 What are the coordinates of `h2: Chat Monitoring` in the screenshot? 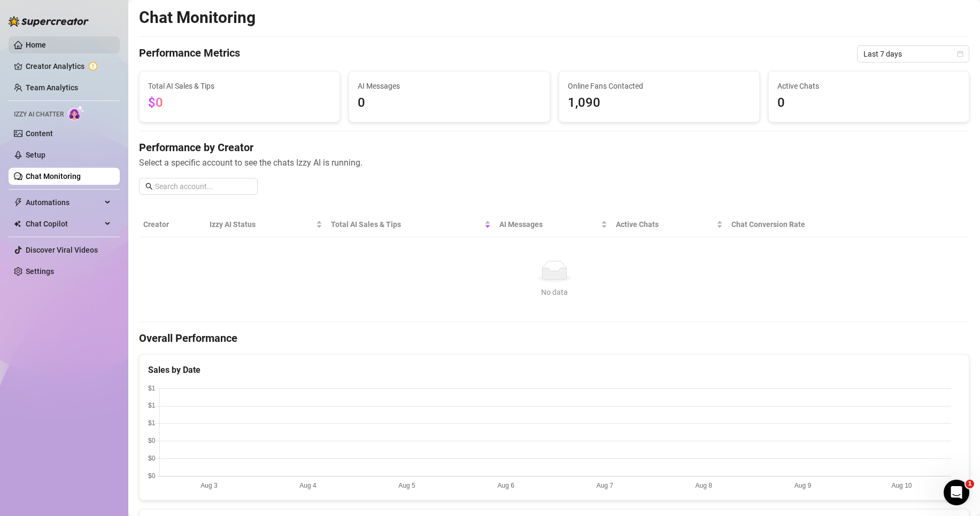 It's located at (198, 18).